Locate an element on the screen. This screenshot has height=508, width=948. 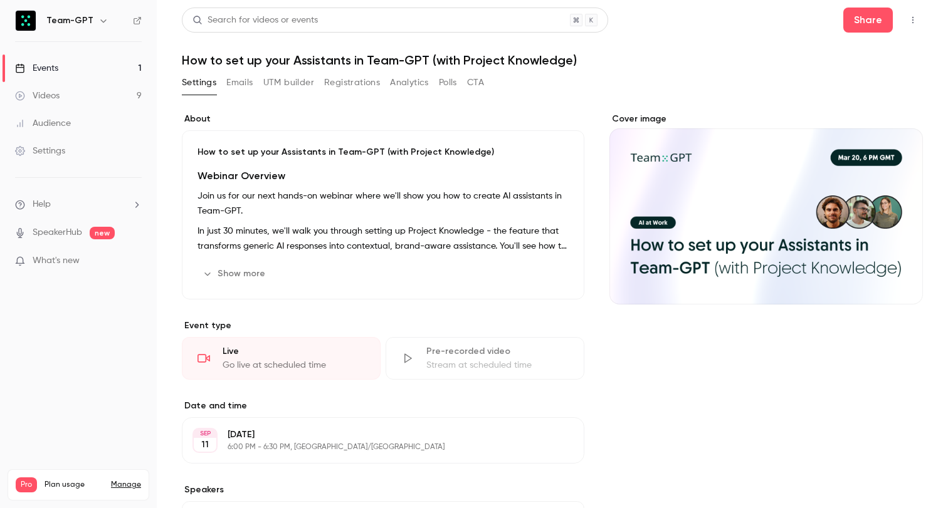
div: LiveGo live at scheduled time is located at coordinates (281, 358).